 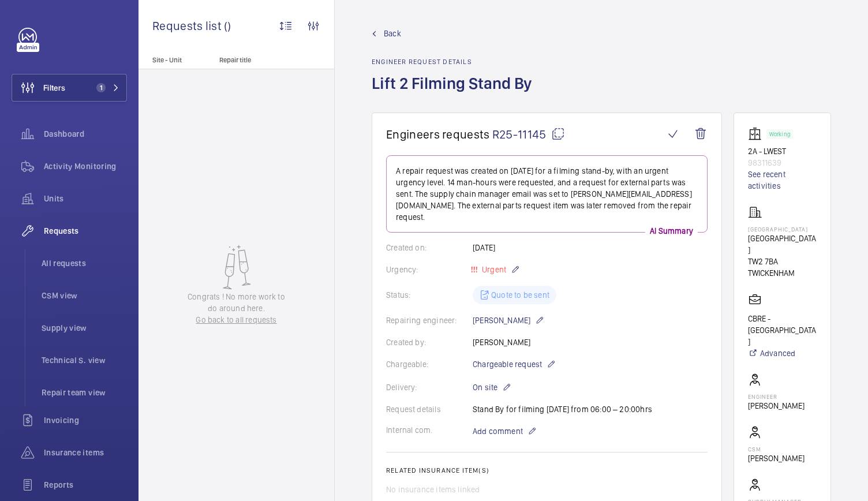 What do you see at coordinates (188, 26) in the screenshot?
I see `span: Requests list` at bounding box center [188, 26].